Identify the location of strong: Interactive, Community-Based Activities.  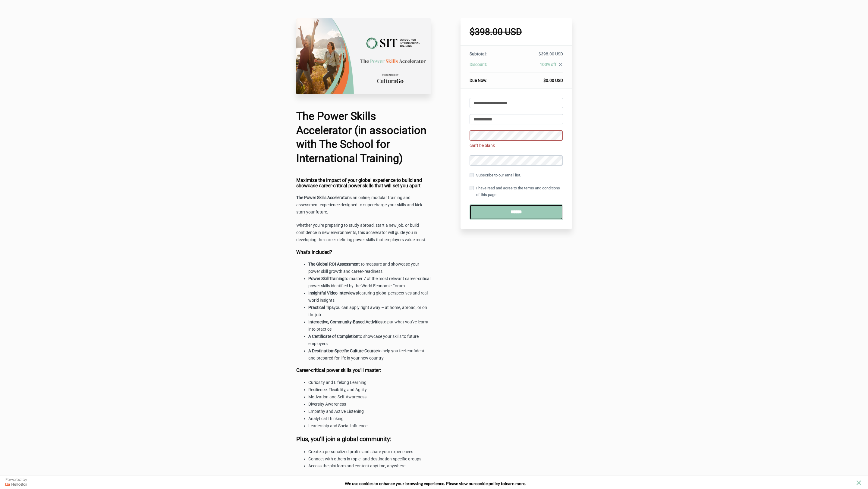
(345, 322).